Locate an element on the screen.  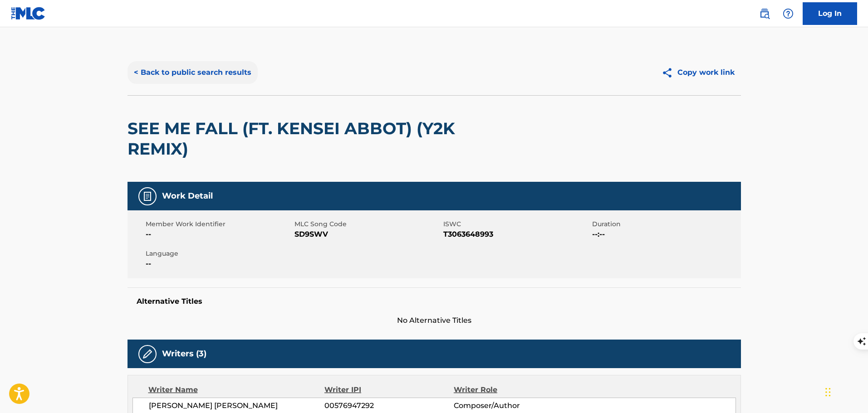
div: Chat Widget is located at coordinates (846, 391).